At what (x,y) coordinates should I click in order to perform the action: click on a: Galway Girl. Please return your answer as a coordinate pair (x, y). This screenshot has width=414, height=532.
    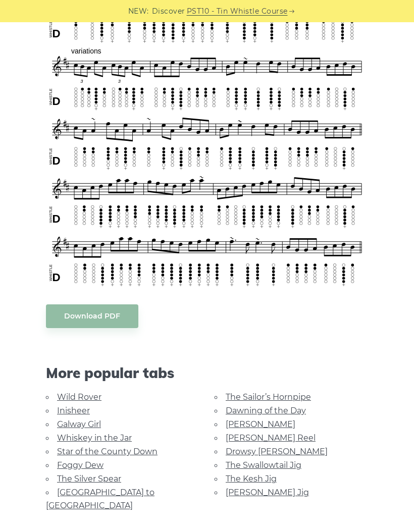
    Looking at the image, I should click on (79, 424).